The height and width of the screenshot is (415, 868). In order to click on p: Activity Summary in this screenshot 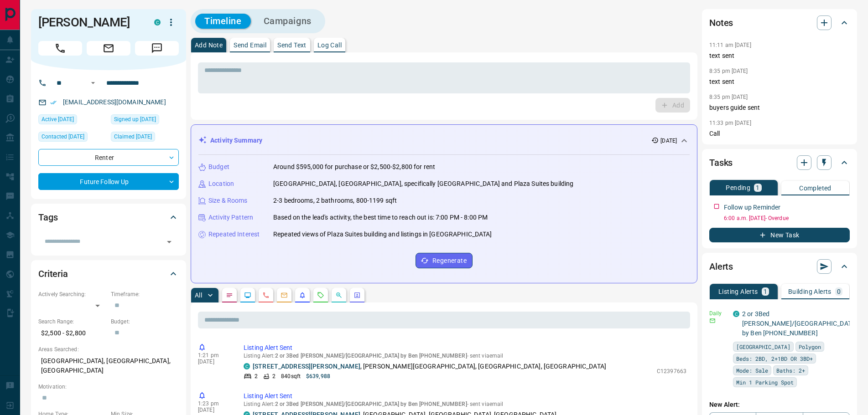, I will do `click(236, 140)`.